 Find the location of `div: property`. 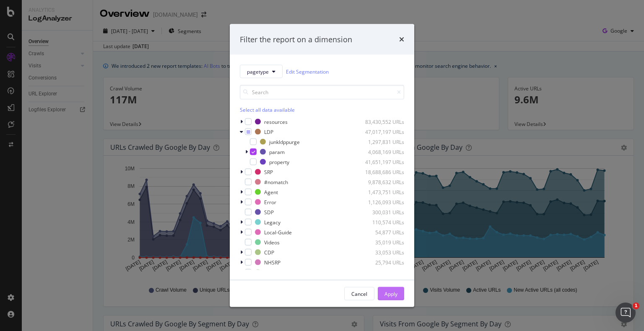

div: property is located at coordinates (279, 161).